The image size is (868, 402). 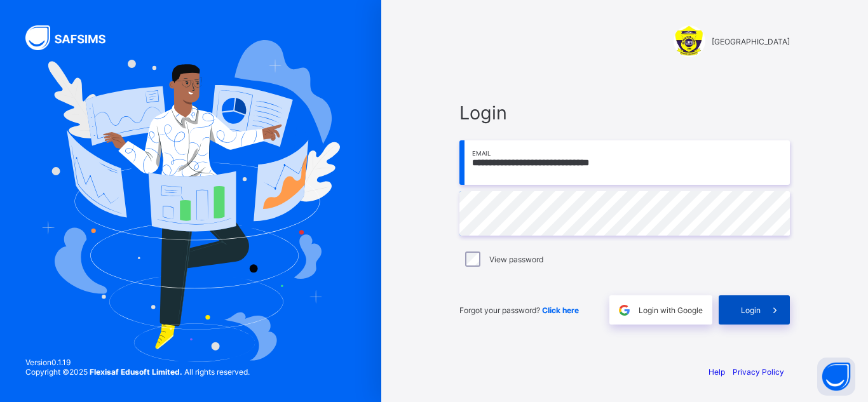 I want to click on img: Hero Image, so click(x=191, y=201).